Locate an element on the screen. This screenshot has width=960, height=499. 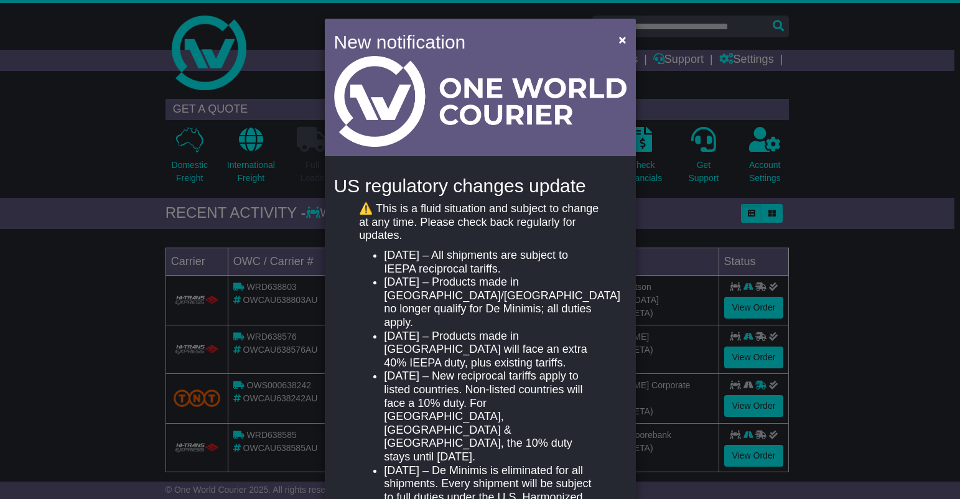
h4: US regulatory changes update is located at coordinates (480, 185).